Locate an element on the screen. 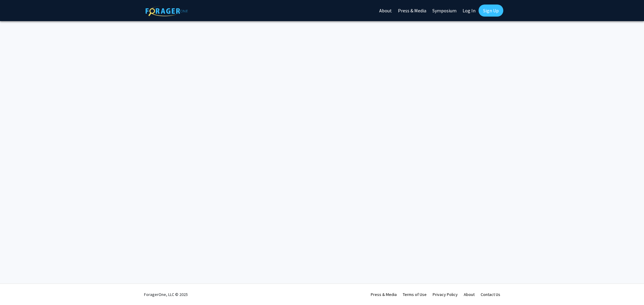 The height and width of the screenshot is (305, 644). a: Privacy Policy is located at coordinates (445, 294).